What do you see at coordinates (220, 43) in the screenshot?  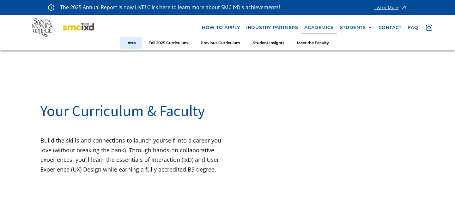 I see `a: Previous Curriculum` at bounding box center [220, 43].